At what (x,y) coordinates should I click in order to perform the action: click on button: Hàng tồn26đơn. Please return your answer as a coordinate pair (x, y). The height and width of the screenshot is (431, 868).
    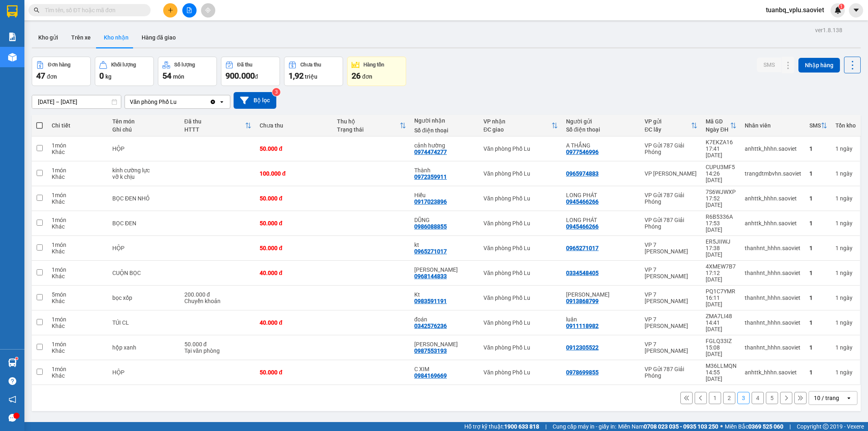
    Looking at the image, I should click on (377, 71).